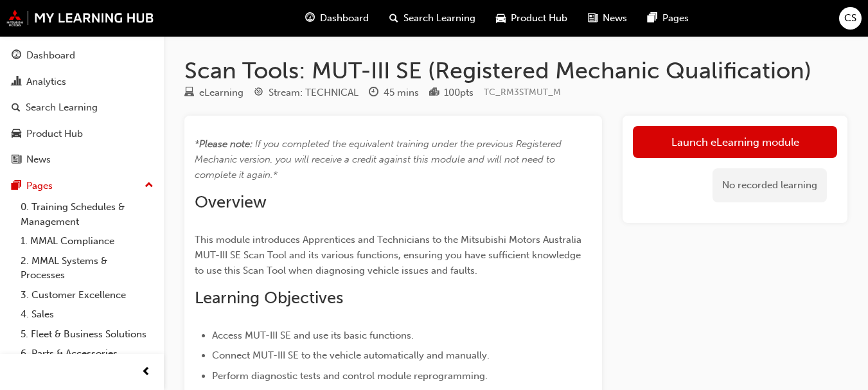  What do you see at coordinates (350, 376) in the screenshot?
I see `span: Perform diagnostic tests and control module reprogramming.` at bounding box center [350, 376].